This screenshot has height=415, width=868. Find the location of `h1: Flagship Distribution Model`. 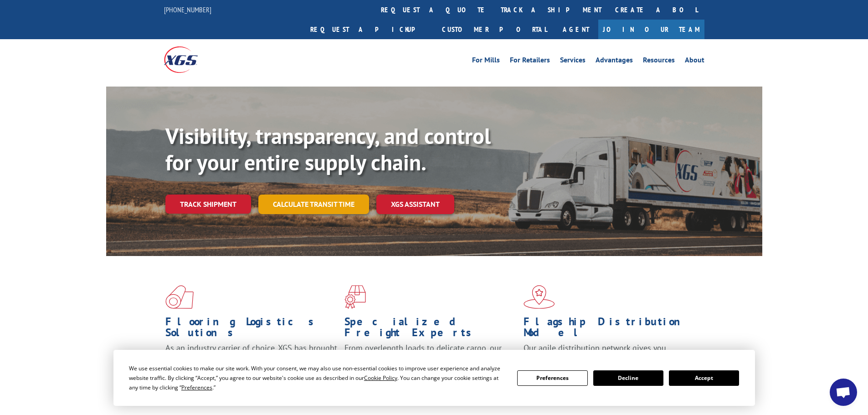

h1: Flagship Distribution Model is located at coordinates (610, 330).